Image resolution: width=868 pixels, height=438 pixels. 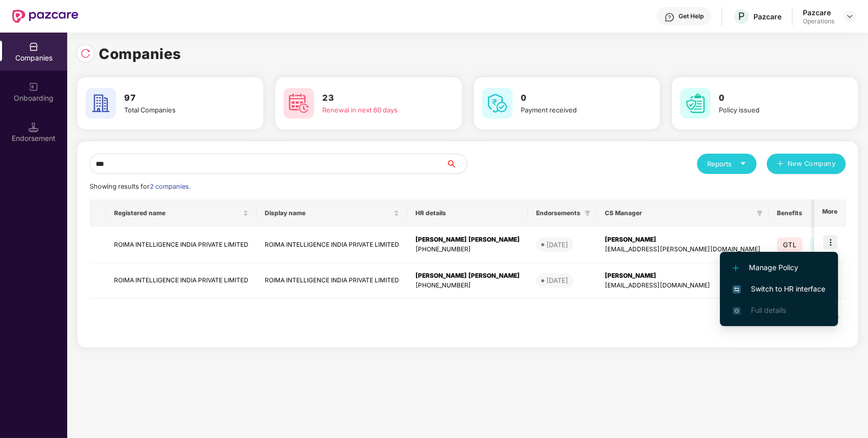 I want to click on span: Registered name, so click(x=177, y=213).